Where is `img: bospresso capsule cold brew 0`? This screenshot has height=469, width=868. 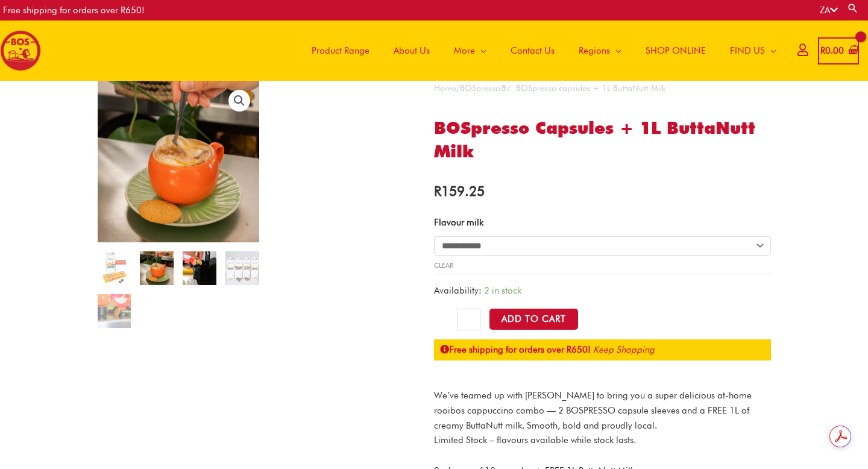 img: bospresso capsule cold brew 0 is located at coordinates (200, 269).